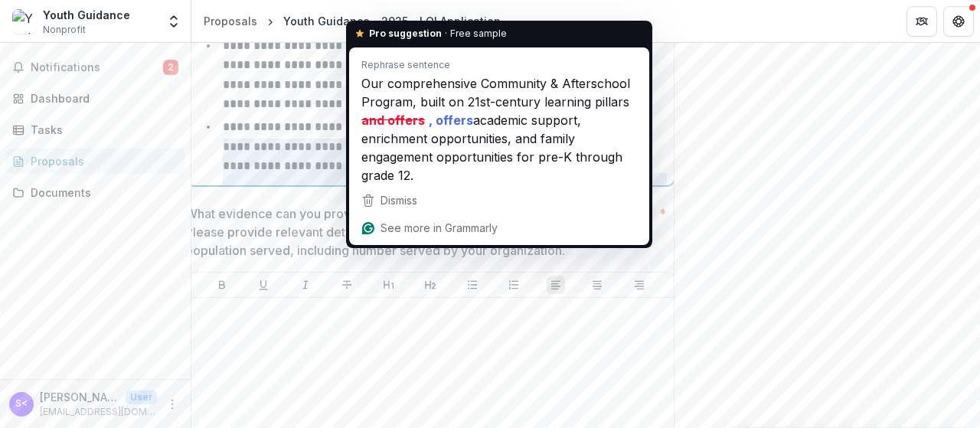  What do you see at coordinates (95, 67) in the screenshot?
I see `button: Notifications2` at bounding box center [95, 67].